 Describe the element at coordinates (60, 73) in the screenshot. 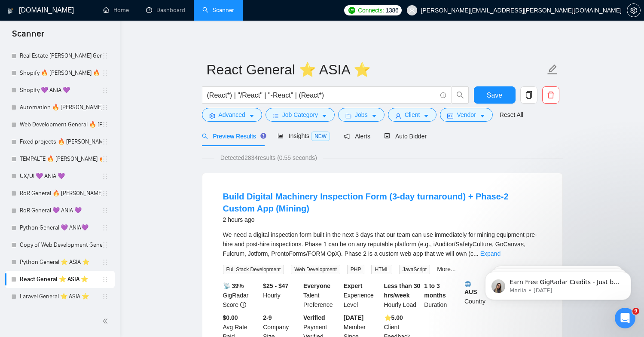

I see `li: Shopify 🔥 BARTEK 🔥` at that location.